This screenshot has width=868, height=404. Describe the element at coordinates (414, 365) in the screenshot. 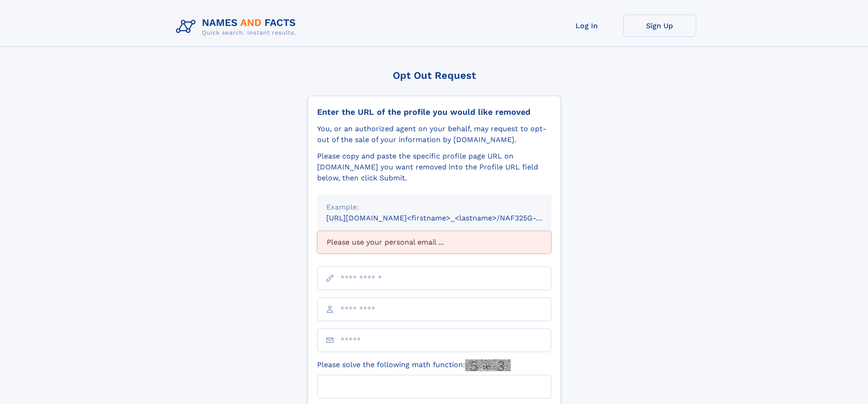

I see `label: Please solve the following math function:` at that location.